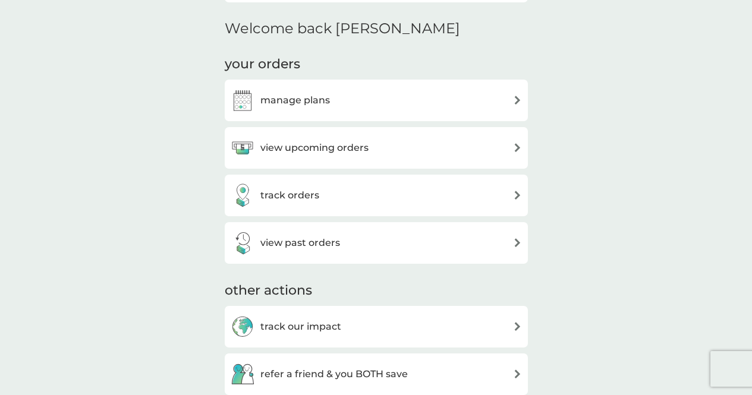 This screenshot has height=395, width=752. What do you see at coordinates (314, 148) in the screenshot?
I see `h3: view upcoming orders` at bounding box center [314, 148].